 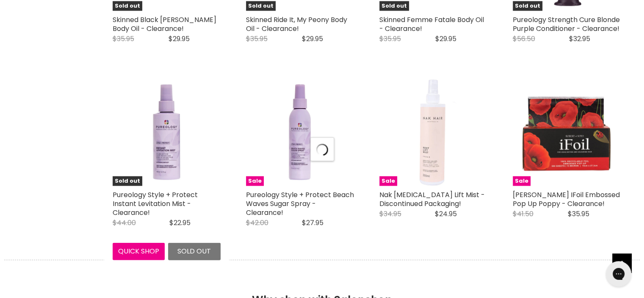 What do you see at coordinates (580, 39) in the screenshot?
I see `span: $32.95` at bounding box center [580, 39].